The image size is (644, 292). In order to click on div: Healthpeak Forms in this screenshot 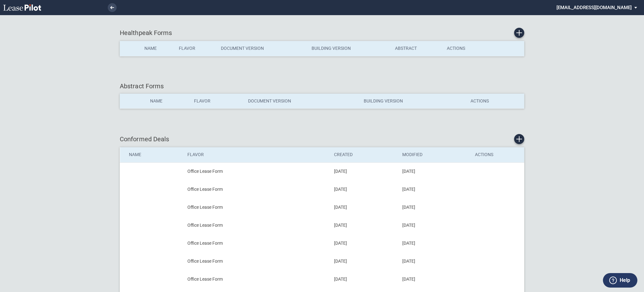, I will do `click(322, 33)`.